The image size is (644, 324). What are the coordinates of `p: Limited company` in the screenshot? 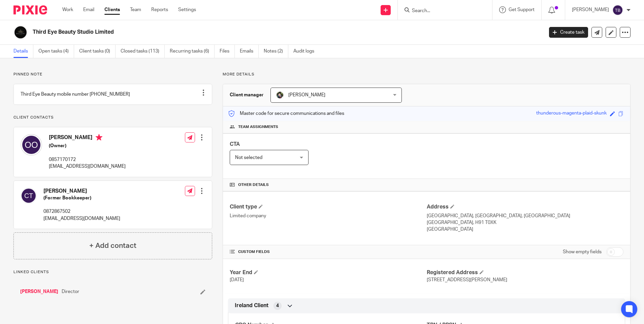 It's located at (328, 216).